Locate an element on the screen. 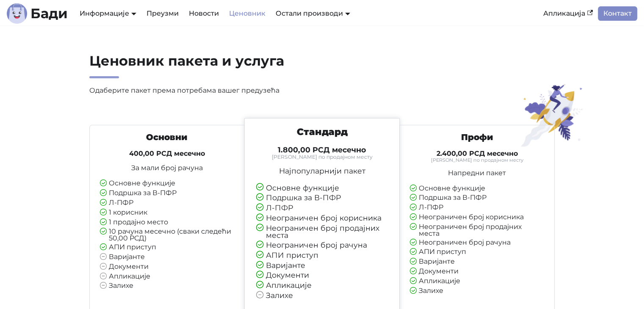  p: Напредни пакет is located at coordinates (476, 173).